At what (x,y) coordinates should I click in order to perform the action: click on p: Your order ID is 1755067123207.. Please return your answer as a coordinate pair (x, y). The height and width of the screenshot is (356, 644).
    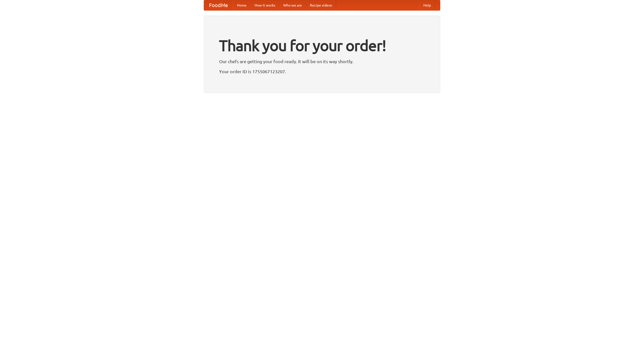
    Looking at the image, I should click on (322, 72).